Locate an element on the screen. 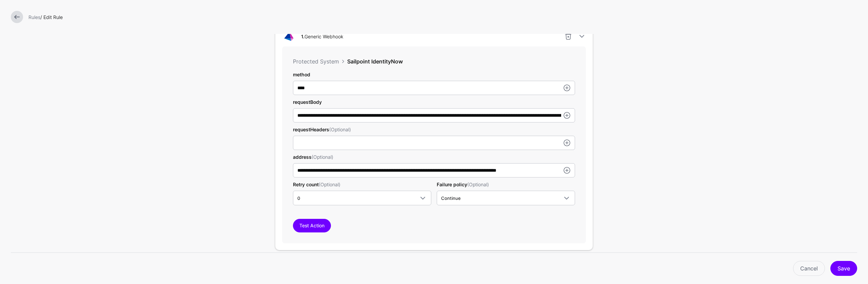 This screenshot has height=284, width=868. div: Generic Webhook is located at coordinates (322, 36).